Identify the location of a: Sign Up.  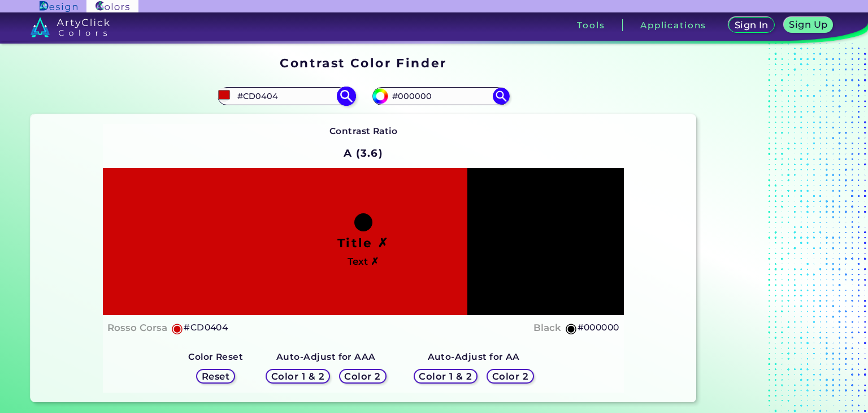
(808, 25).